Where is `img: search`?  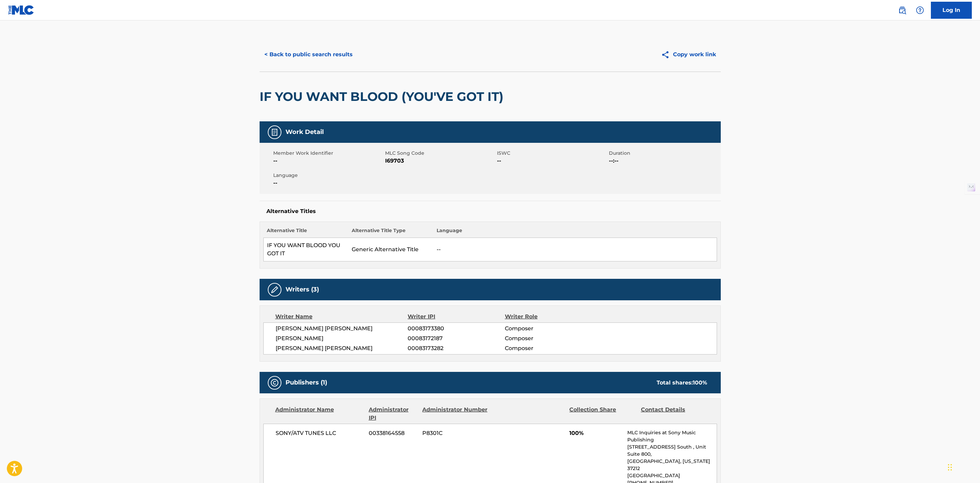
img: search is located at coordinates (902, 11).